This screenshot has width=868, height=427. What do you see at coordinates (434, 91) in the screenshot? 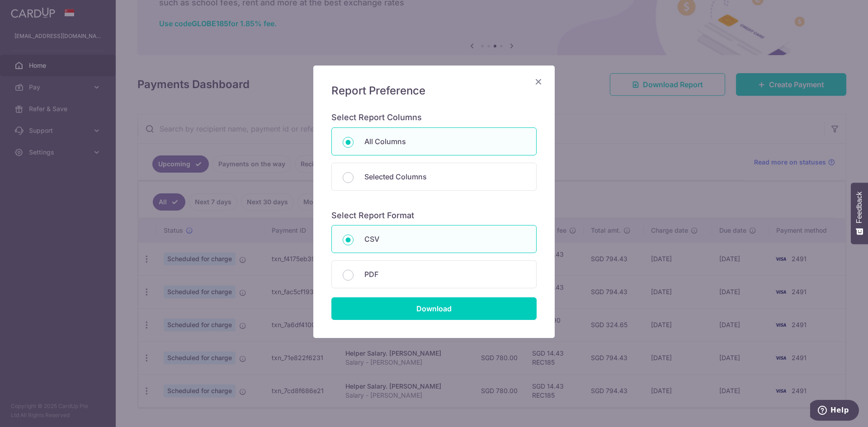
I see `h5: Report Preference` at bounding box center [434, 91].